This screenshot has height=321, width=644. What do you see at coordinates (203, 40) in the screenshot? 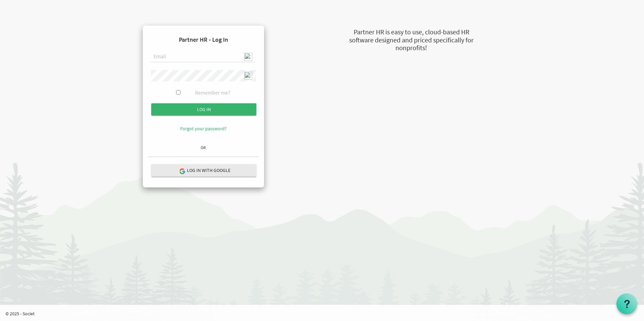
I see `h4: Partner HR - Log In` at bounding box center [203, 40].